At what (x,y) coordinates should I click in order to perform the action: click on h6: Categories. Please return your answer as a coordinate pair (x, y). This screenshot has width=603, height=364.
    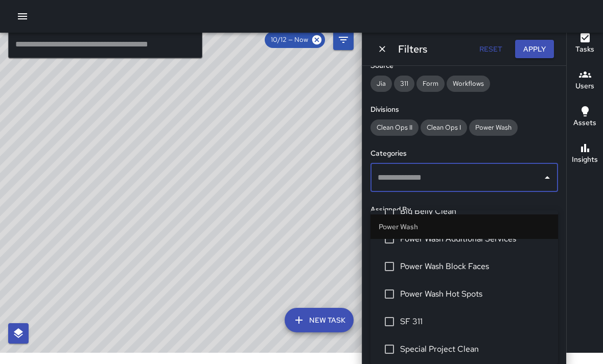
    Looking at the image, I should click on (464, 154).